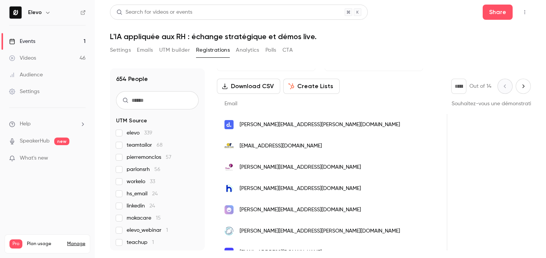  Describe the element at coordinates (141, 181) in the screenshot. I see `span: workelo` at that location.